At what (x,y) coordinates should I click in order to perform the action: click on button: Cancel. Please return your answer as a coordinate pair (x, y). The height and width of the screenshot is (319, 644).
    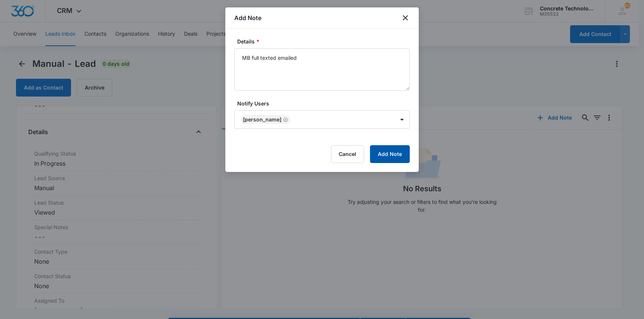
    Looking at the image, I should click on (347, 154).